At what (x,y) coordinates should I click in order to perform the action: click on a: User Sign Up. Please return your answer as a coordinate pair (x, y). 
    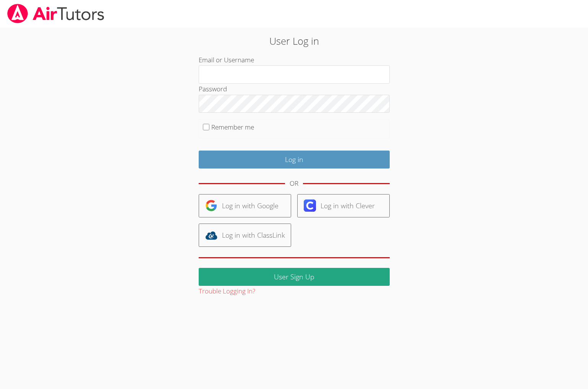
    Looking at the image, I should click on (294, 277).